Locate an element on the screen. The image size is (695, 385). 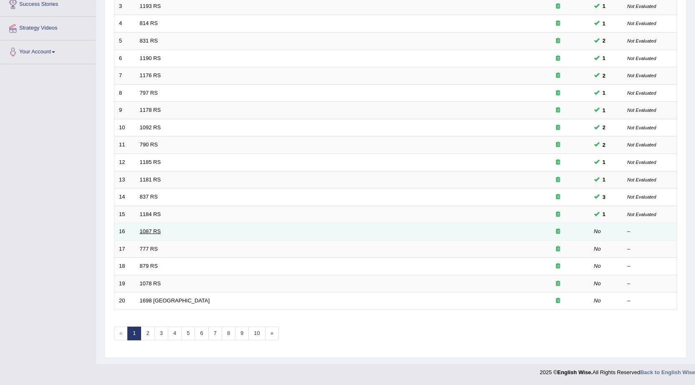
a: 4 is located at coordinates (174, 333).